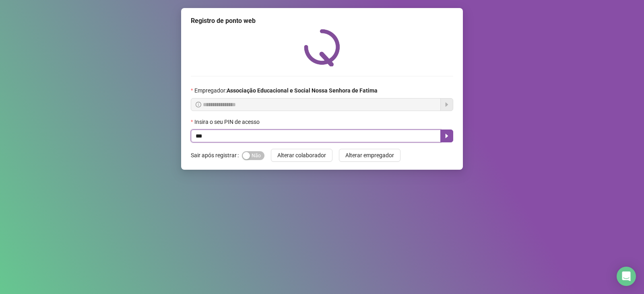 Image resolution: width=644 pixels, height=294 pixels. What do you see at coordinates (370, 155) in the screenshot?
I see `button: Alterar empregador` at bounding box center [370, 155].